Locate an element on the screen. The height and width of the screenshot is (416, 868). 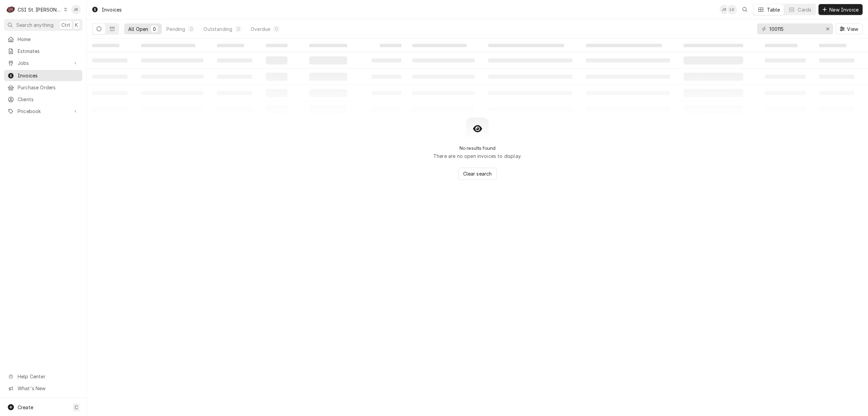
span: Purchase Orders is located at coordinates (48, 87).